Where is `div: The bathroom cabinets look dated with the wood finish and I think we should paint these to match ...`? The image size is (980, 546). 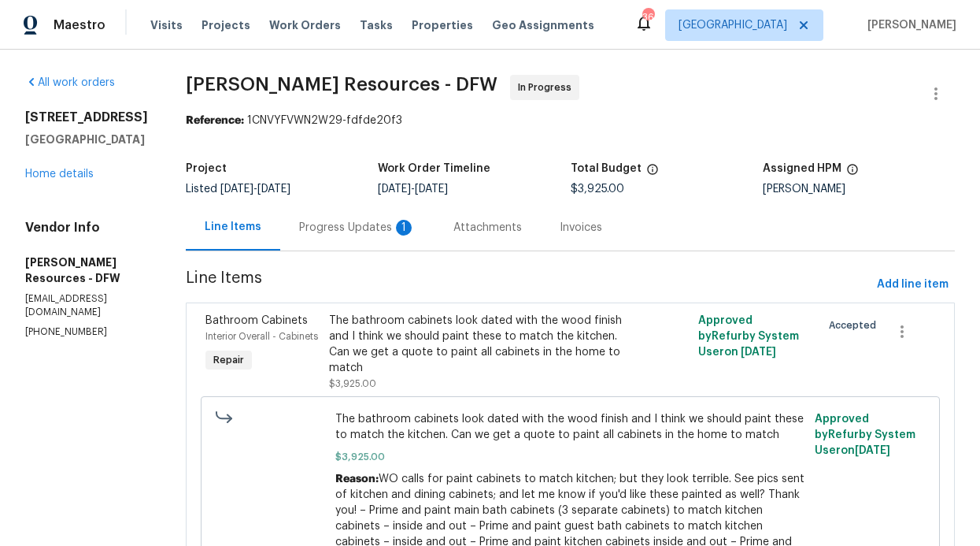 div: The bathroom cabinets look dated with the wood finish and I think we should paint these to match ... is located at coordinates (478, 344).